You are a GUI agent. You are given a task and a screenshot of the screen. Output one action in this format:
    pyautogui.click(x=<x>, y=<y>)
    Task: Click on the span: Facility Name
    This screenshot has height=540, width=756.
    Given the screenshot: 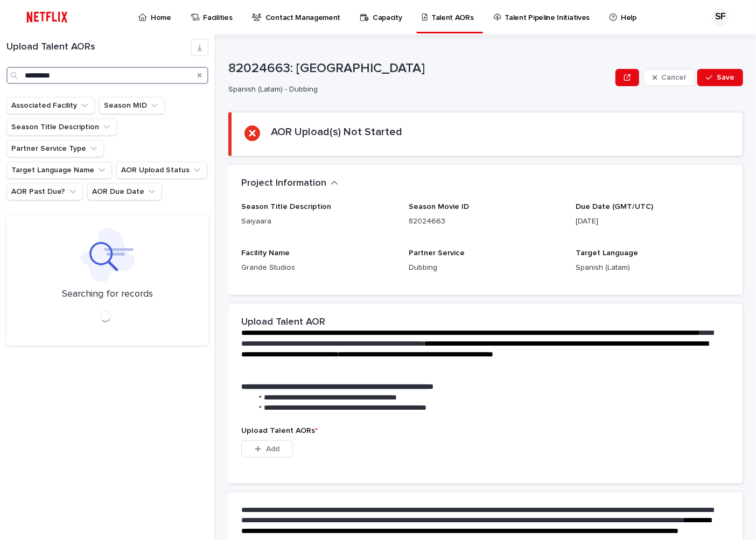 What is the action you would take?
    pyautogui.click(x=266, y=253)
    